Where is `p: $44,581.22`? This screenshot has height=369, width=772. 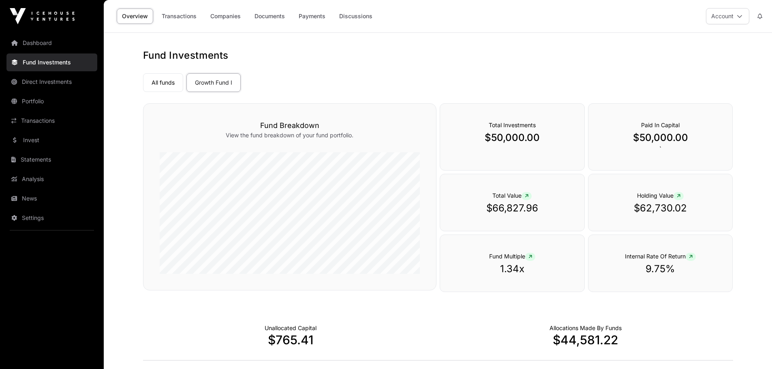 p: $44,581.22 is located at coordinates (586, 340).